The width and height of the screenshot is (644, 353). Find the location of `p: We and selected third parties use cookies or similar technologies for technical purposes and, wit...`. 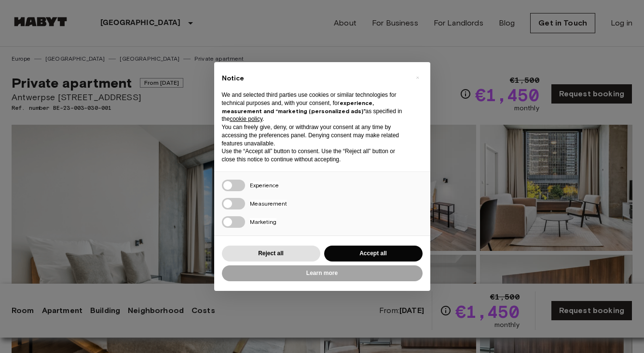

p: We and selected third parties use cookies or similar technologies for technical purposes and, wit... is located at coordinates (314, 107).